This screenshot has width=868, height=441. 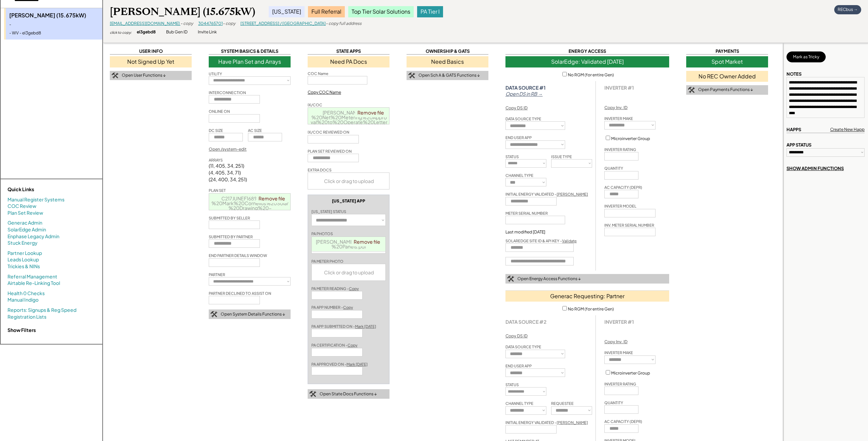 What do you see at coordinates (541, 241) in the screenshot?
I see `div: SOLAREDGE SITE ID & API KEY -` at bounding box center [541, 241].